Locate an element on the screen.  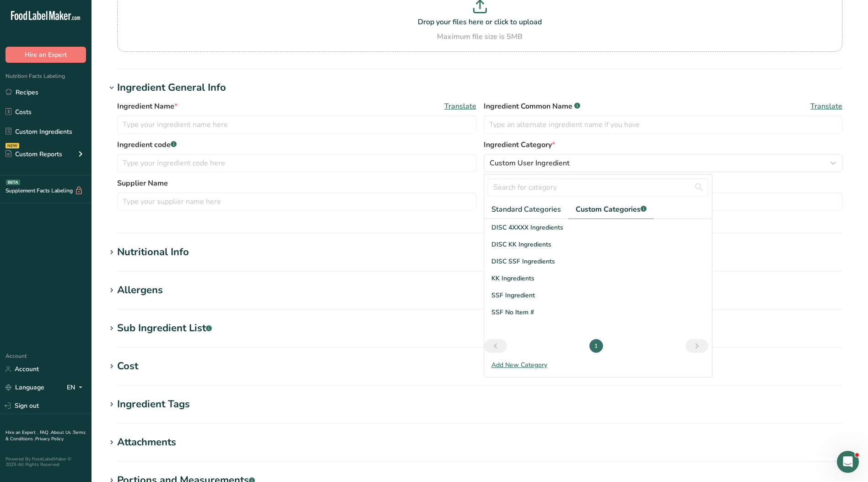
label: Ingredient code is located at coordinates (296, 145).